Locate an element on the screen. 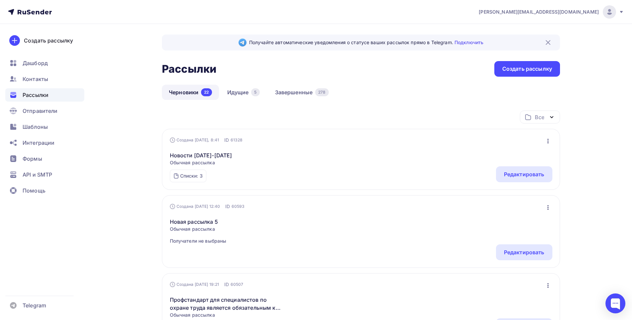  span: Дашборд is located at coordinates (35, 63).